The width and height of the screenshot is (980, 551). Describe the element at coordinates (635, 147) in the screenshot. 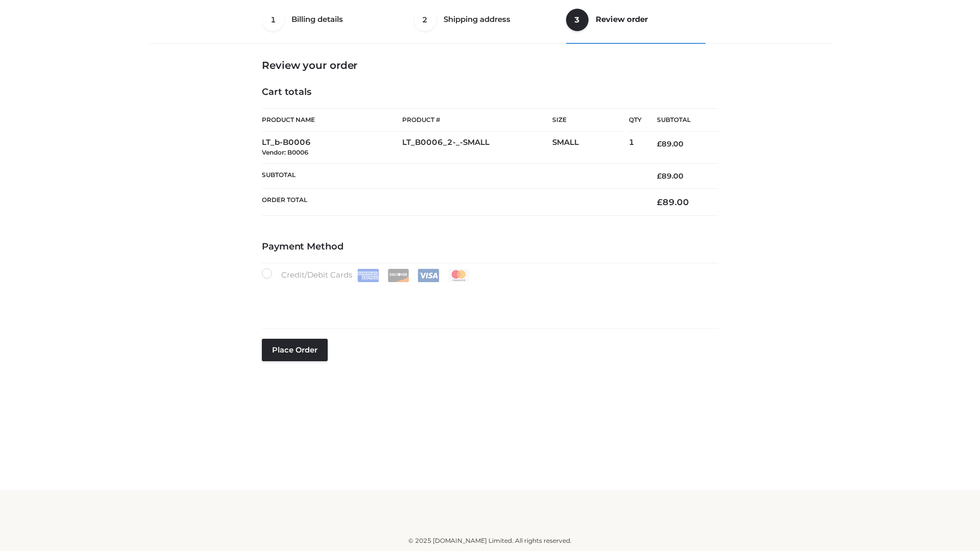

I see `td: 1` at that location.